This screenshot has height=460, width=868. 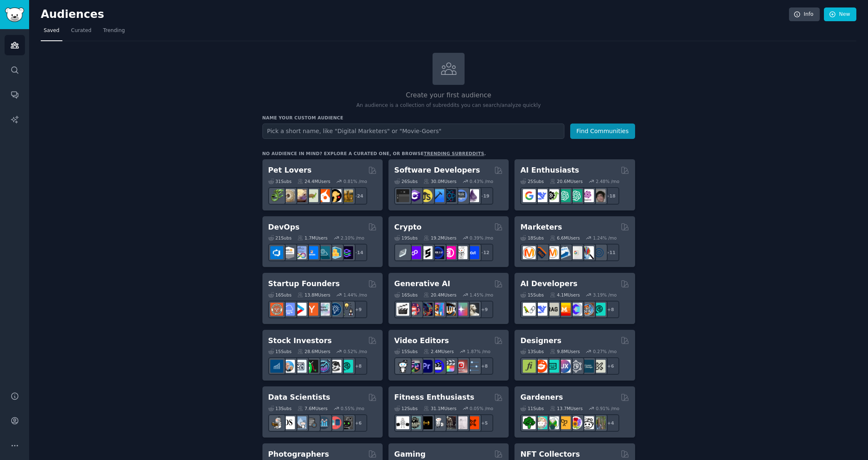 I want to click on img: SaaS, so click(x=288, y=310).